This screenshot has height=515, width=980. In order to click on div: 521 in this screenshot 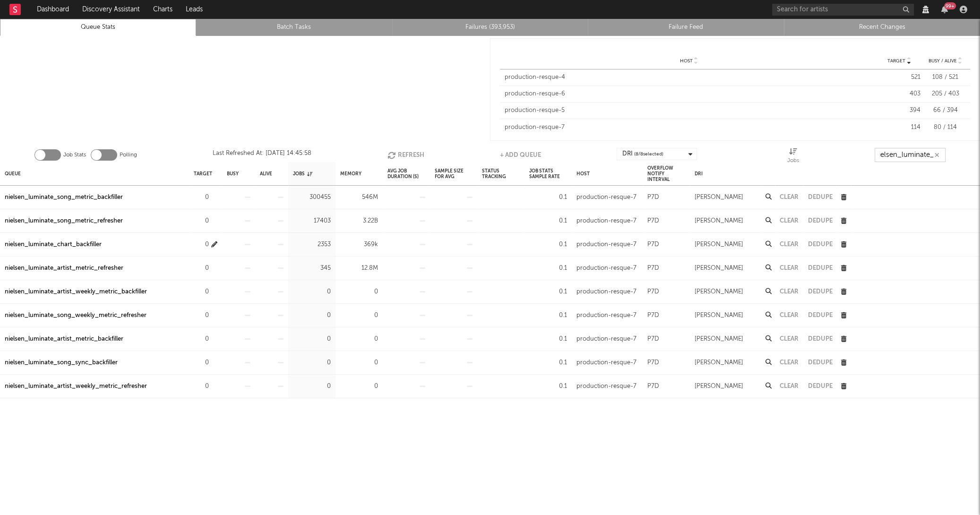, I will do `click(899, 77)`.